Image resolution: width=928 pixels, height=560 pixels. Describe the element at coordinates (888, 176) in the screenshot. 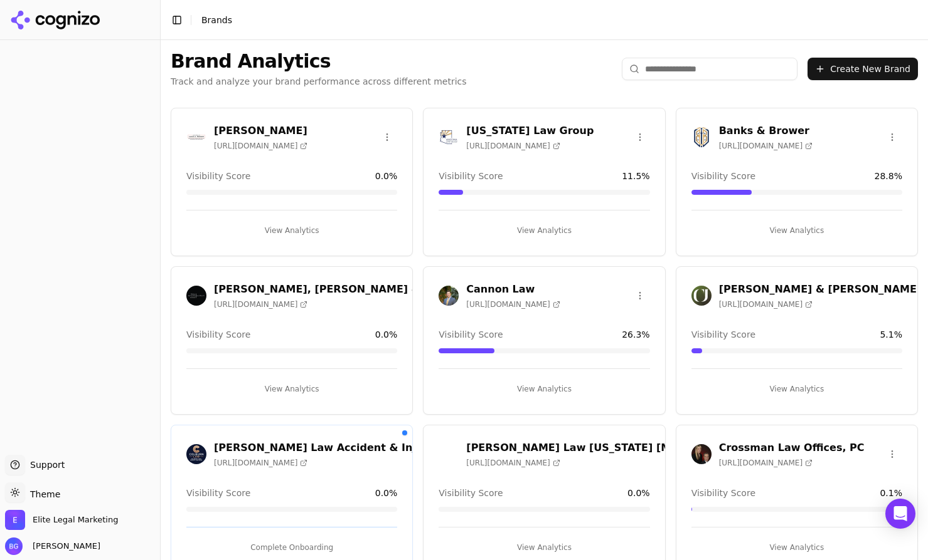

I see `span: 28.8 %` at that location.